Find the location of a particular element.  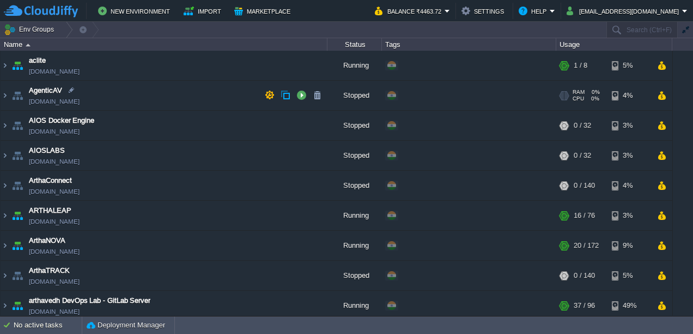

div: 16 / 76 is located at coordinates (584, 215).